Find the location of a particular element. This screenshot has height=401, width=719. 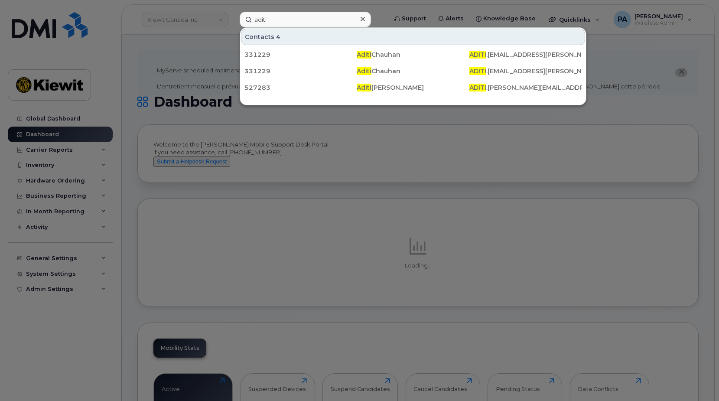

span: 4 is located at coordinates (278, 37).